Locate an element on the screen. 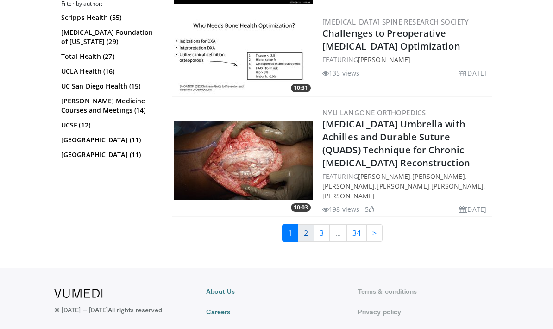  img: 57ade47d-aee5-4a09-8721-7fe73380206a.300x170_q85_crop-smart_upscale.jpg is located at coordinates (244, 55).